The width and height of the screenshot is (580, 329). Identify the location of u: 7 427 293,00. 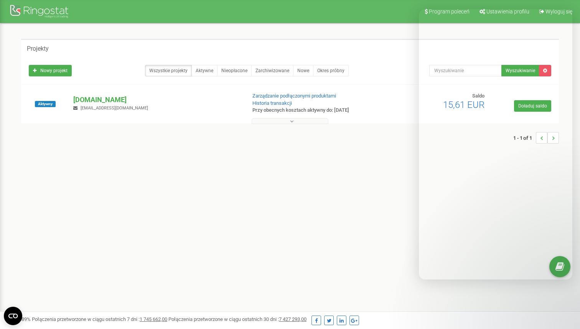
(293, 319).